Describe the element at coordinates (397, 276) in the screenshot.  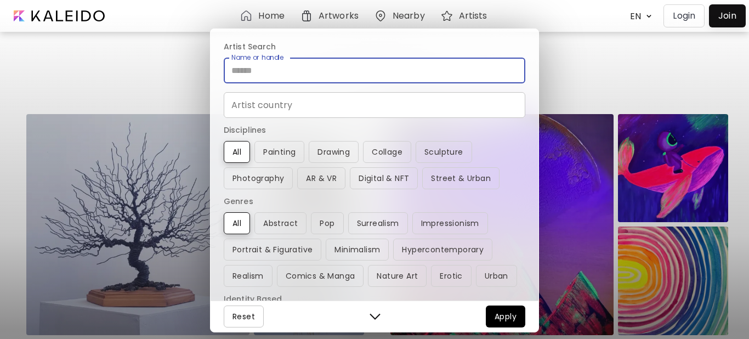
I see `span: Nature Art` at that location.